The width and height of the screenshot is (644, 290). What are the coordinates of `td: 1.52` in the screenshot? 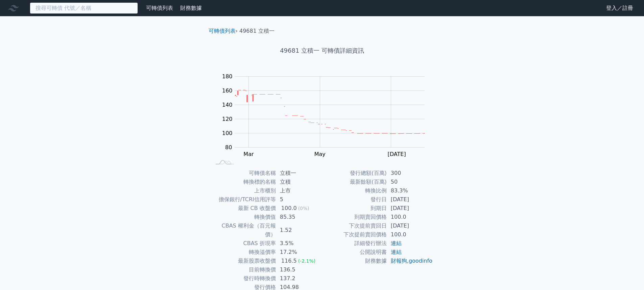 It's located at (299, 230).